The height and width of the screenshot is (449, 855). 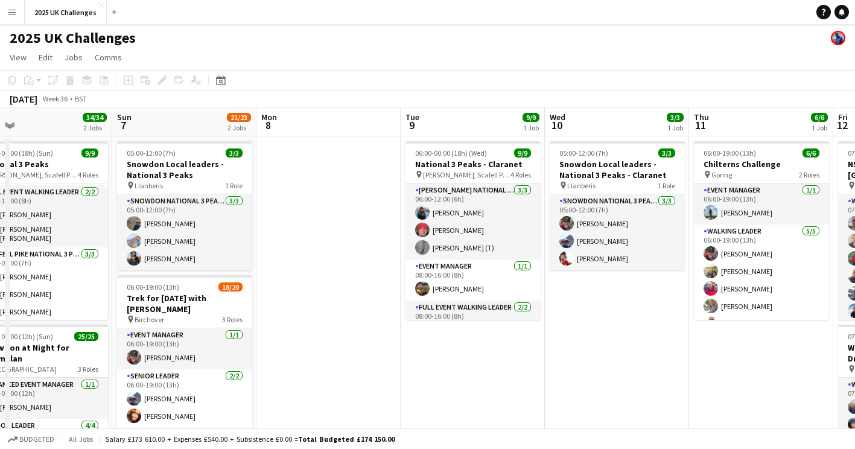 I want to click on app-card-role: Full Event Walking Leader2/208:00-16:00 (8h), so click(x=473, y=329).